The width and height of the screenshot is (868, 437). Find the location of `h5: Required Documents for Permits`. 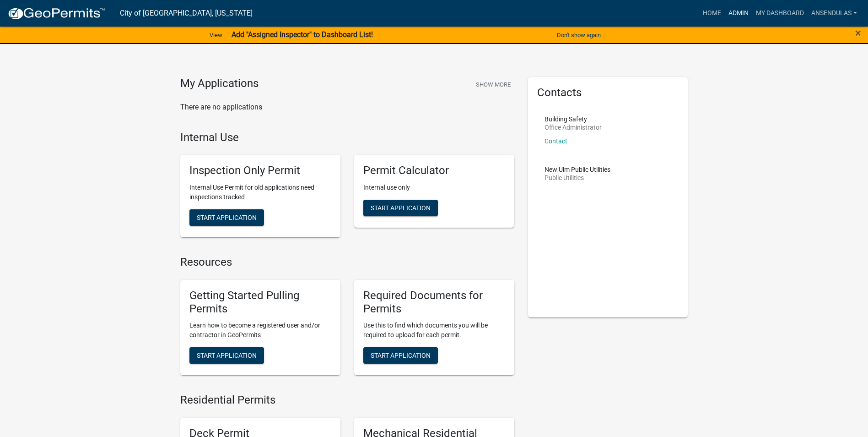

h5: Required Documents for Permits is located at coordinates (435, 302).